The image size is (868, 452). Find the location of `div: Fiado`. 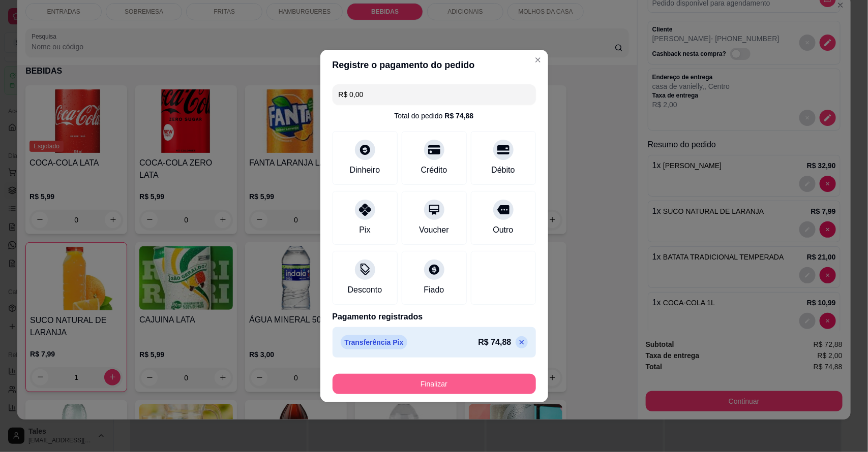

div: Fiado is located at coordinates (434, 290).